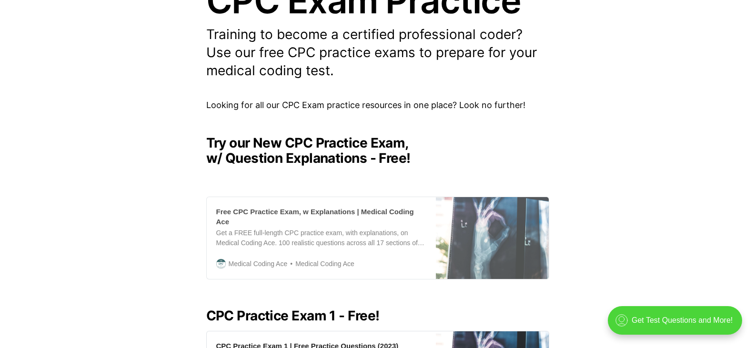  Describe the element at coordinates (378, 238) in the screenshot. I see `a: Free CPC Practice Exam, w Explanations | Medical Coding AceGet a FREE full-length CPC practice ex...` at that location.